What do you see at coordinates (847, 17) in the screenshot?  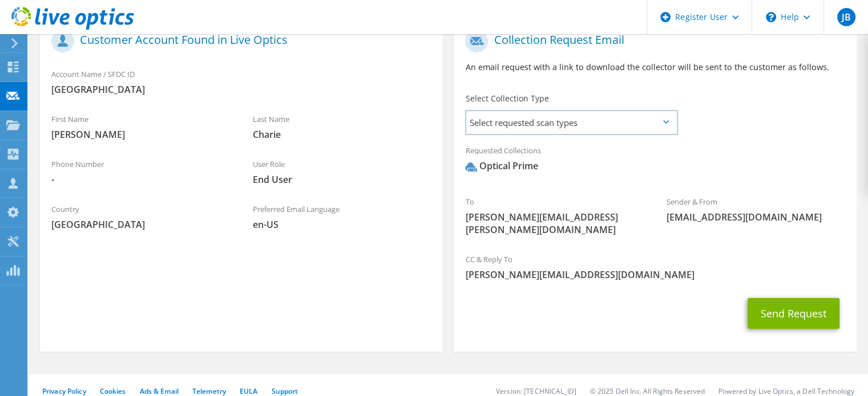 I see `span: JB` at bounding box center [847, 17].